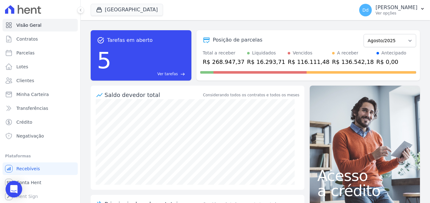  I want to click on div: Plataformas, so click(40, 156).